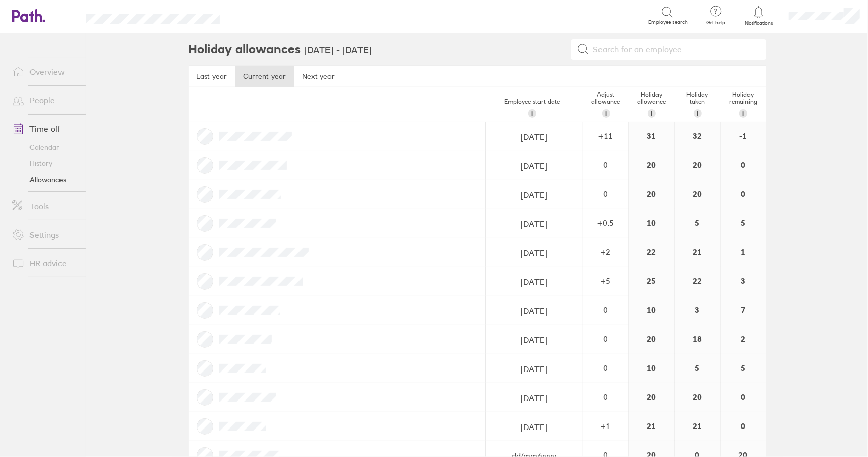 The image size is (868, 457). What do you see at coordinates (744, 340) in the screenshot?
I see `div: 2` at bounding box center [744, 340].